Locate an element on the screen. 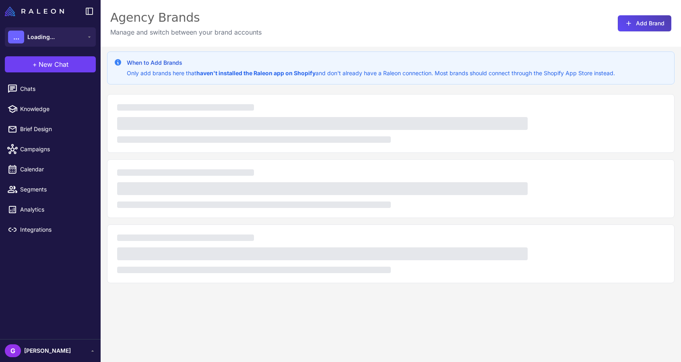 This screenshot has height=362, width=681. p: Manage and switch between your brand accounts is located at coordinates (186, 32).